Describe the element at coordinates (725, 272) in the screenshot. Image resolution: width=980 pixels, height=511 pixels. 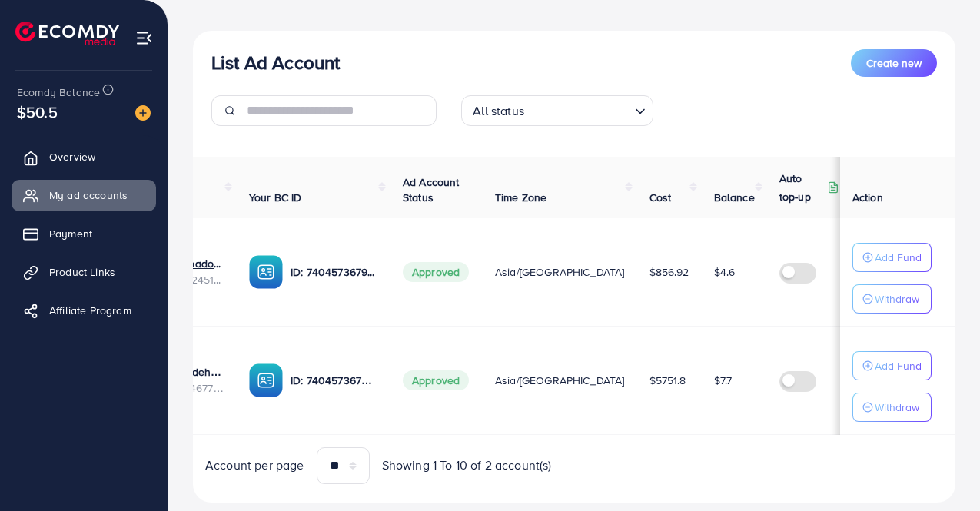
I see `span: $4.6` at that location.